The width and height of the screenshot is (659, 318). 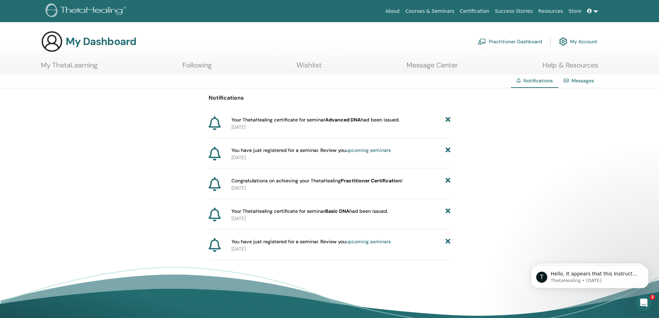 What do you see at coordinates (578, 42) in the screenshot?
I see `a: My Account` at bounding box center [578, 42].